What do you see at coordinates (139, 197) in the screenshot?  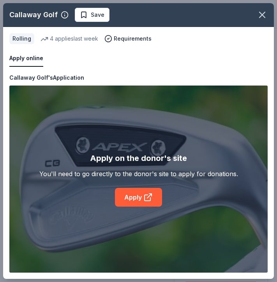 I see `a: Apply` at bounding box center [139, 197].